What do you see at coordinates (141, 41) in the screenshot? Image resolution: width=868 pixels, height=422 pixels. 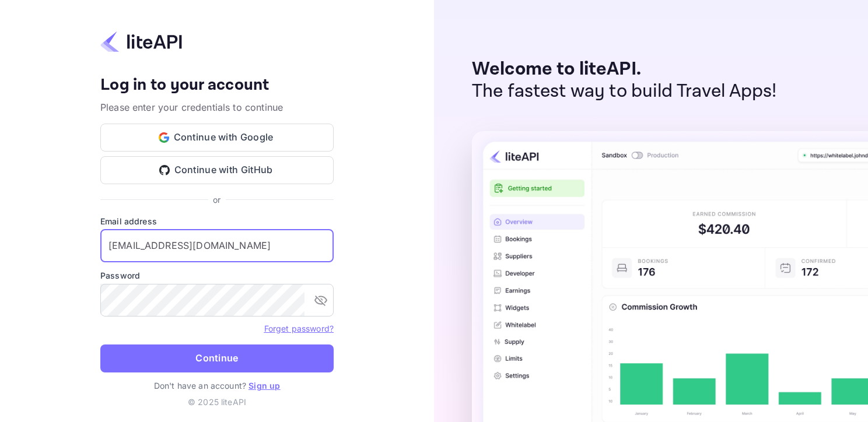 I see `img: liteapi` at bounding box center [141, 41].